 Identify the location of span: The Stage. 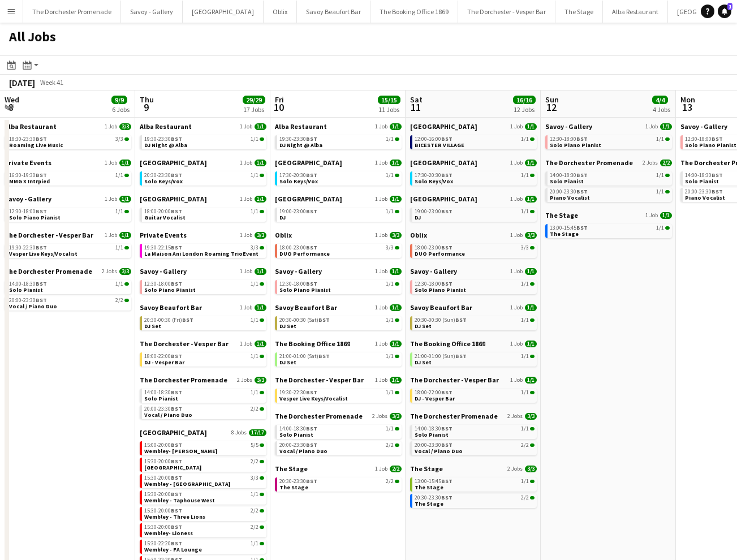
(564, 234).